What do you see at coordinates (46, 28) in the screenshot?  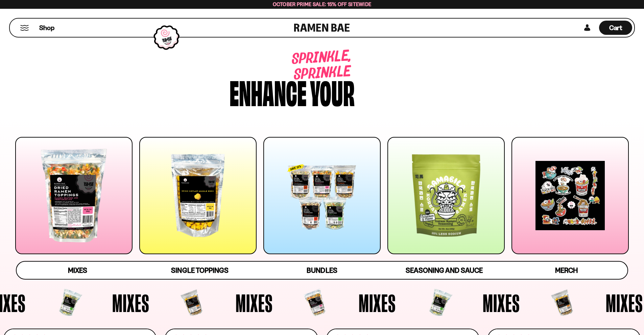 I see `span: Shop` at bounding box center [46, 28].